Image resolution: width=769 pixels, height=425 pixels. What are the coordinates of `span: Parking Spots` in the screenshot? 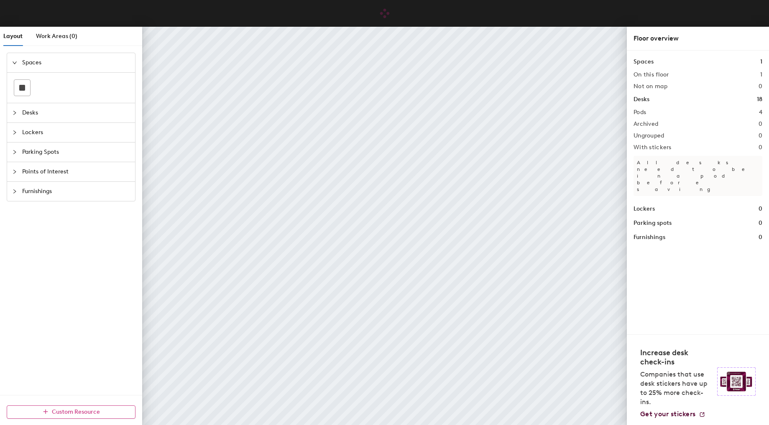 It's located at (76, 152).